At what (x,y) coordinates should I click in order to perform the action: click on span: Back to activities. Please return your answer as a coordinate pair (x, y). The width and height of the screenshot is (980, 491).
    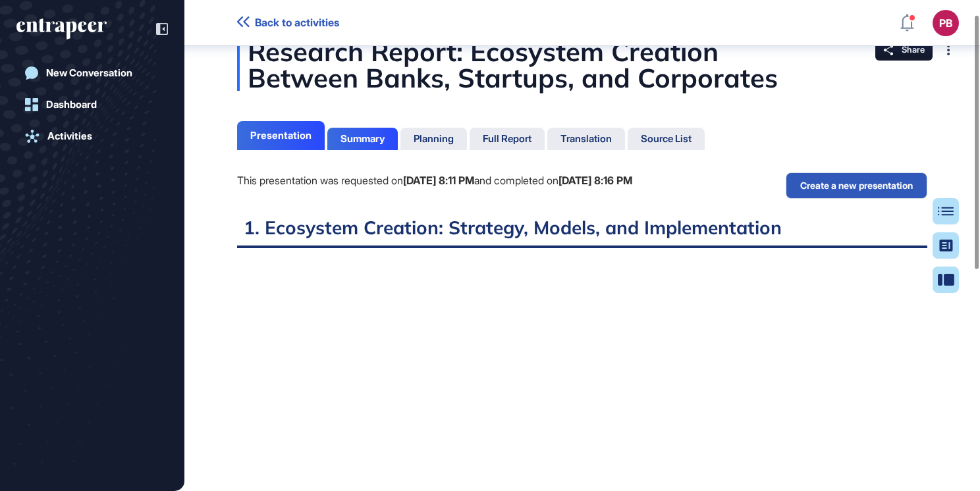
    Looking at the image, I should click on (297, 23).